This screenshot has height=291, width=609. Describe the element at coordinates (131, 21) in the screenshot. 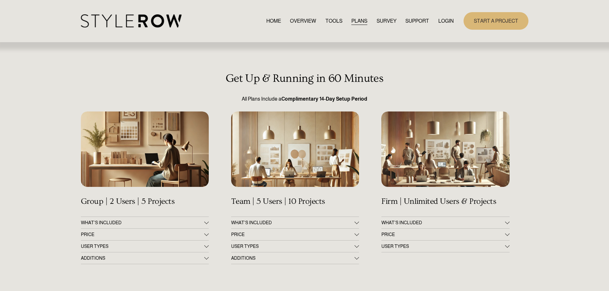

I see `img: StyleRow` at that location.